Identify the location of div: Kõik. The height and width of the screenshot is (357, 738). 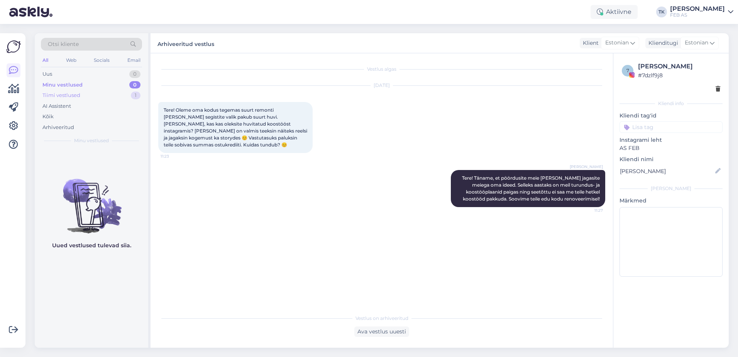
(48, 117).